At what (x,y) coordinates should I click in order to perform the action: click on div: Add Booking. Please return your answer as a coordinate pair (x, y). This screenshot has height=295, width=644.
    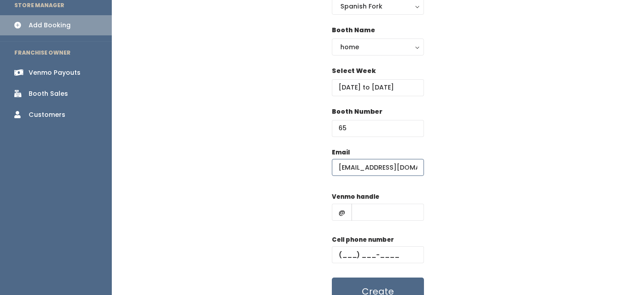
    Looking at the image, I should click on (50, 25).